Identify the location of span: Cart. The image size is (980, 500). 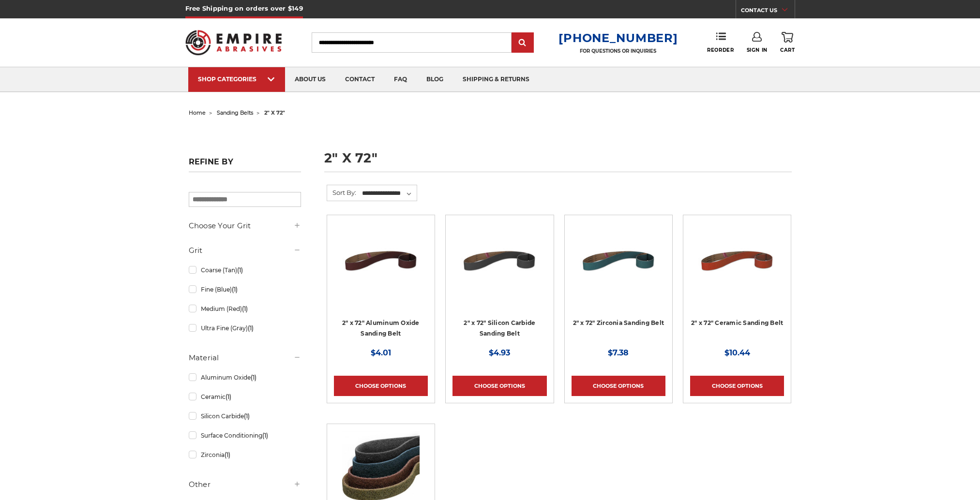
(787, 50).